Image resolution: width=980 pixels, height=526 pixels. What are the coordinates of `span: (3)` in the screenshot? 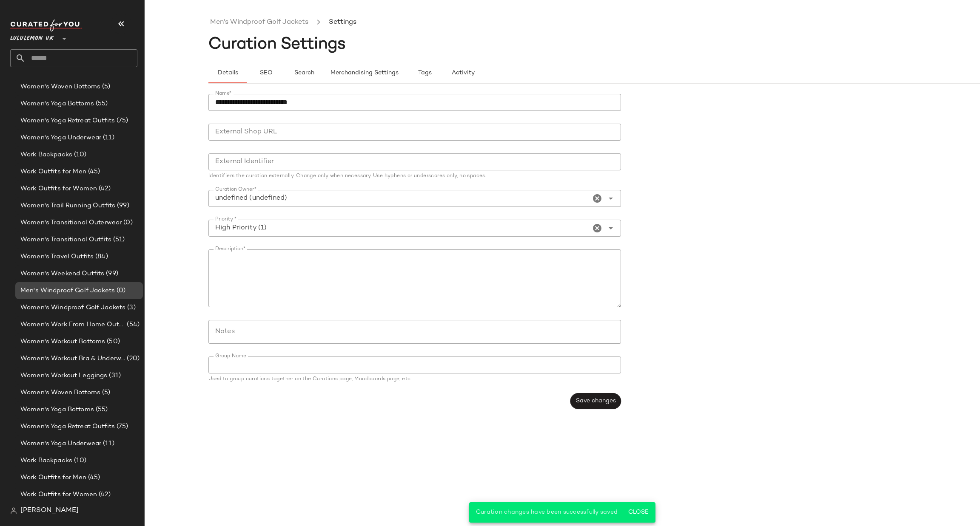 It's located at (130, 308).